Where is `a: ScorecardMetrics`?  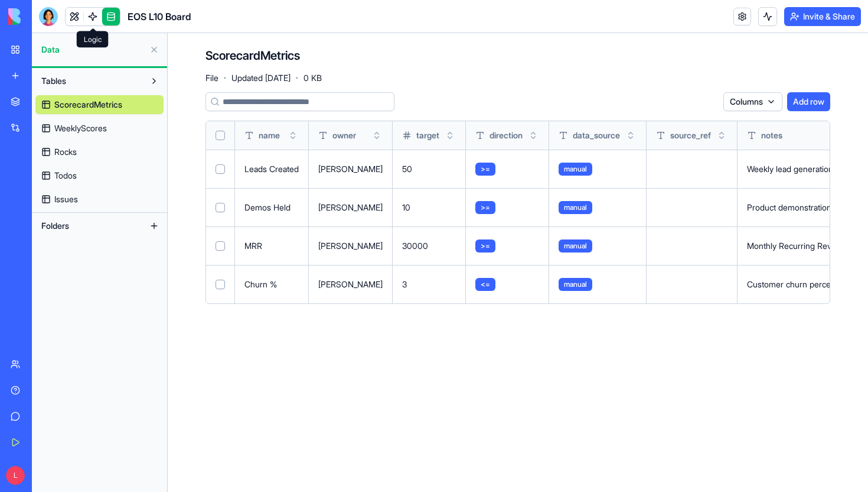
a: ScorecardMetrics is located at coordinates (99, 105).